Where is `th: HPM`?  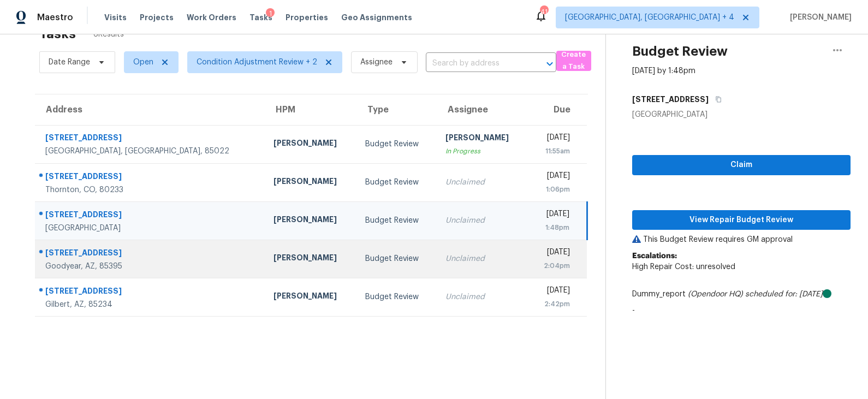 th: HPM is located at coordinates (311, 110).